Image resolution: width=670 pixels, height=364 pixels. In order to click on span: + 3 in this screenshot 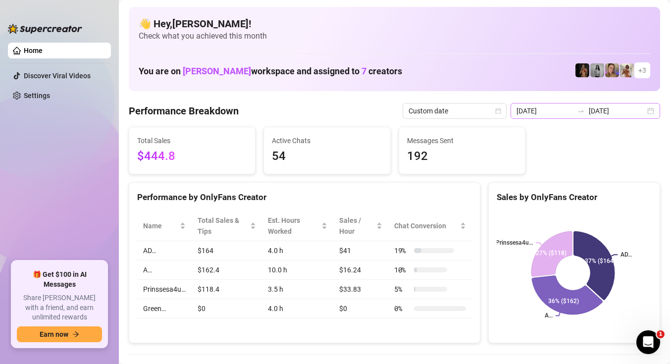, I will do `click(642, 70)`.